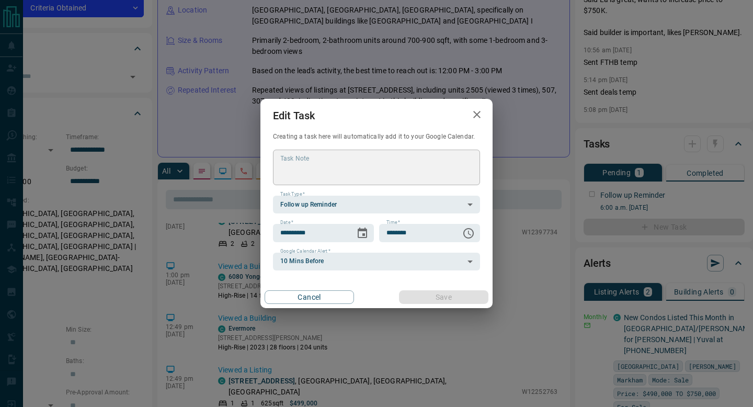 The height and width of the screenshot is (407, 753). Describe the element at coordinates (292, 194) in the screenshot. I see `label: Task Type` at that location.